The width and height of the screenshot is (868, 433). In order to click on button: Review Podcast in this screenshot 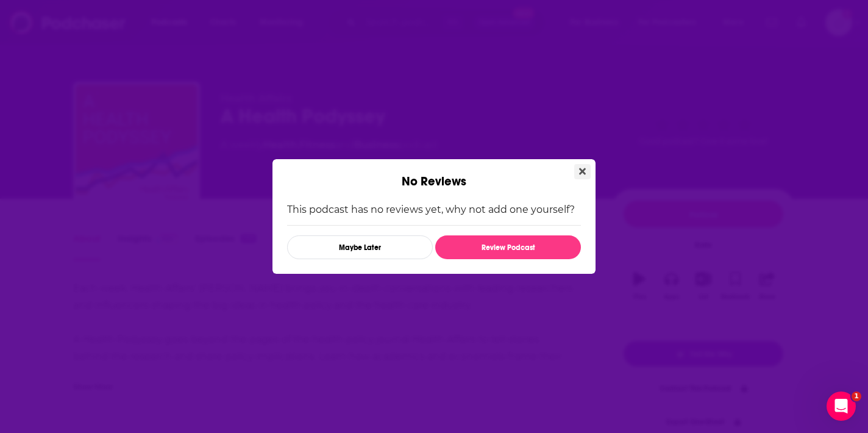, I will do `click(508, 247)`.